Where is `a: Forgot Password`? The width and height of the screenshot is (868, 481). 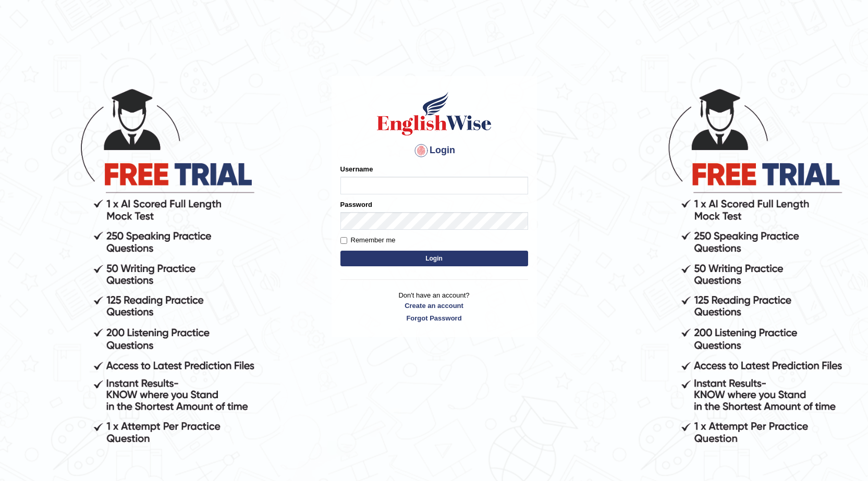 a: Forgot Password is located at coordinates (434, 318).